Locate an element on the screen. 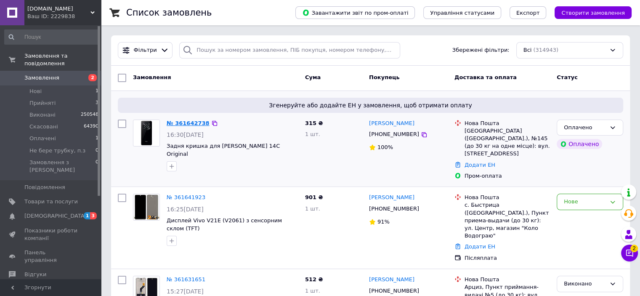 The image size is (640, 296). span: Завантажити звіт по пром-оплаті is located at coordinates (355, 13).